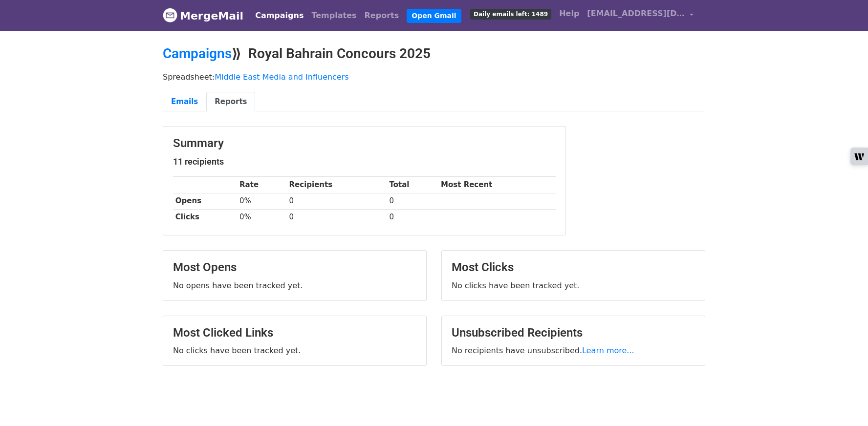 Image resolution: width=868 pixels, height=426 pixels. What do you see at coordinates (295, 332) in the screenshot?
I see `h3: Most Clicked Links` at bounding box center [295, 332].